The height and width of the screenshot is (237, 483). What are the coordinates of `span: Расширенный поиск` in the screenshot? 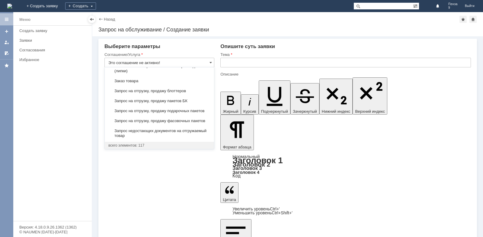 It's located at (416, 5).